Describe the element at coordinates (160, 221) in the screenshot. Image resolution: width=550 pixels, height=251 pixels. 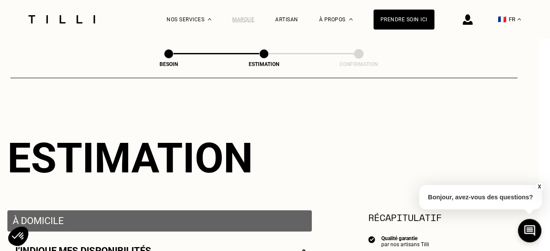
I see `p: À domicile` at that location.